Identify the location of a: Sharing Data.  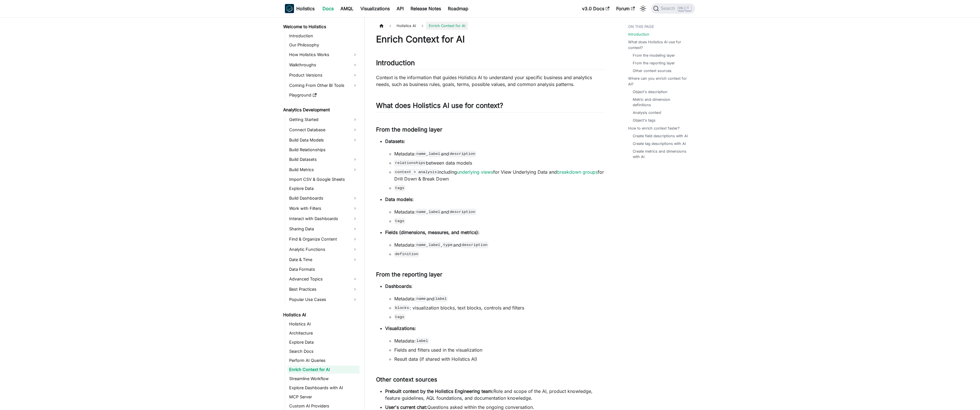
(324, 229).